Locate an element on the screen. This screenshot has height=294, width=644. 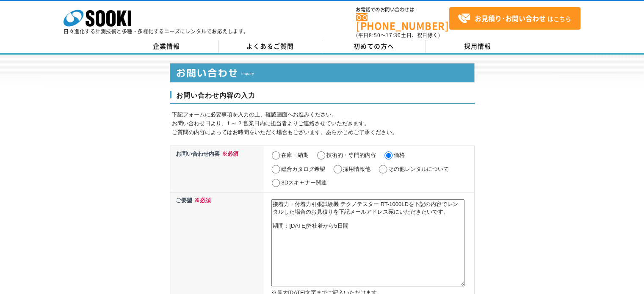
label: 3Dスキャナー関連 is located at coordinates (305, 183).